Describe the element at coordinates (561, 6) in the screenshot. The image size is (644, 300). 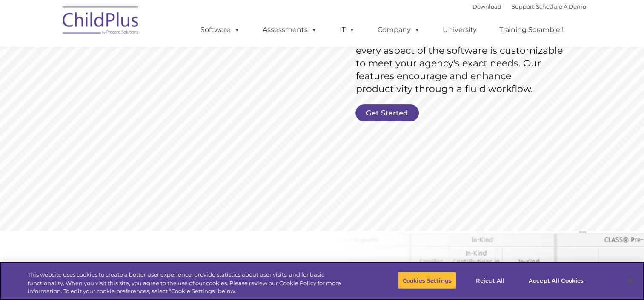
I see `a: Schedule A Demo` at that location.